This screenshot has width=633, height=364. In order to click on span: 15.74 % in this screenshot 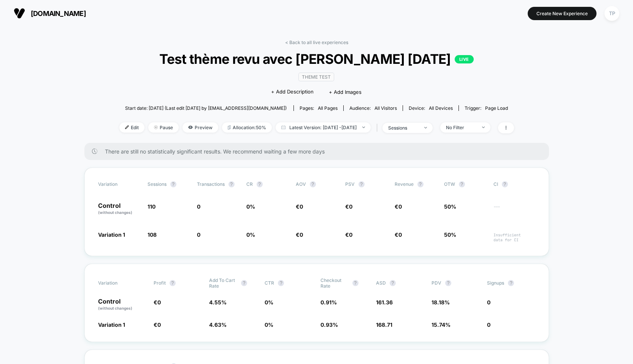, I will do `click(441, 325)`.